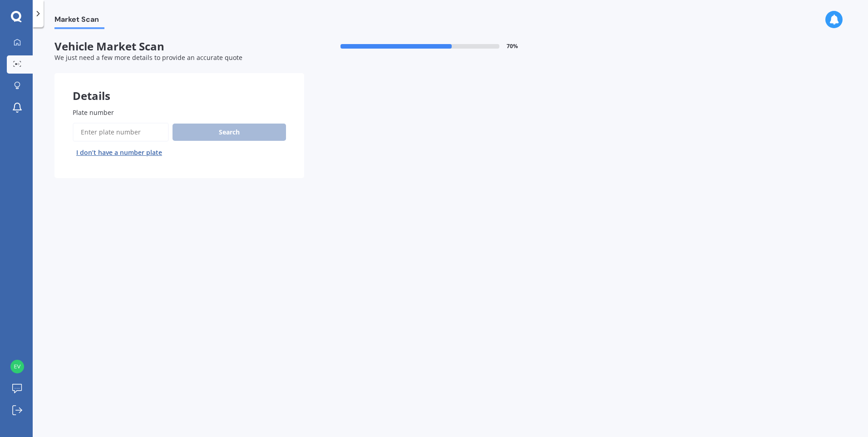  What do you see at coordinates (148, 57) in the screenshot?
I see `span: We just need a few more details to provide an accurate quote` at bounding box center [148, 57].